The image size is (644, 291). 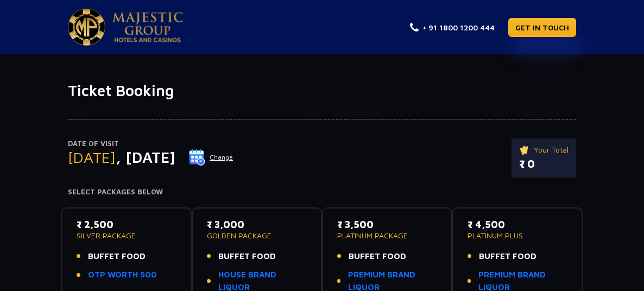 I want to click on p: ₹ 2,500, so click(x=126, y=224).